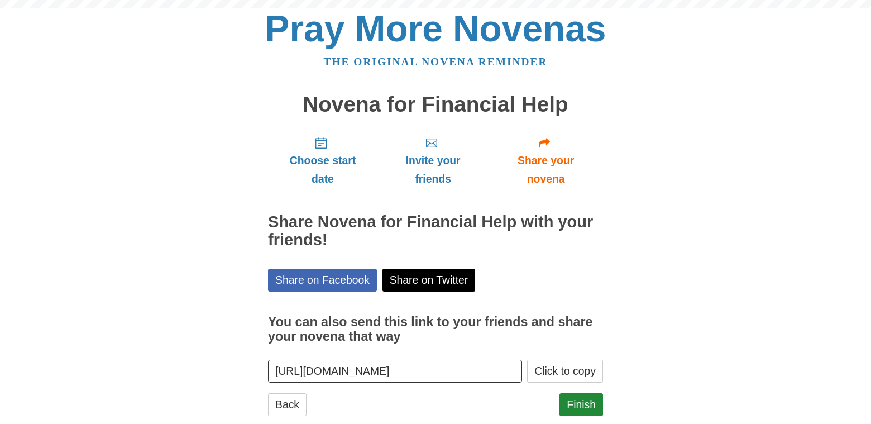 The image size is (871, 424). What do you see at coordinates (436, 61) in the screenshot?
I see `a: The original novena reminder` at bounding box center [436, 61].